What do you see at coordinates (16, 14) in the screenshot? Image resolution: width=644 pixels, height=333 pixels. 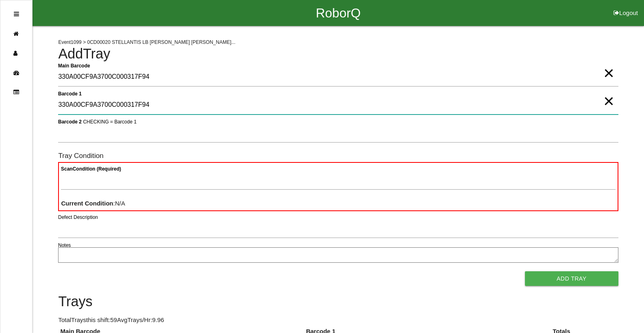 I see `div: Open` at bounding box center [16, 14].